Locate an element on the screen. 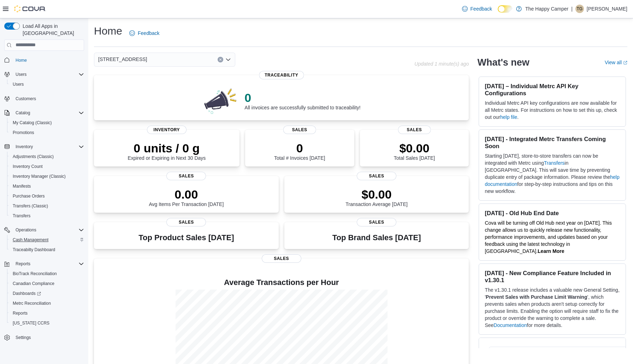  button: Canadian Compliance is located at coordinates (47, 284).